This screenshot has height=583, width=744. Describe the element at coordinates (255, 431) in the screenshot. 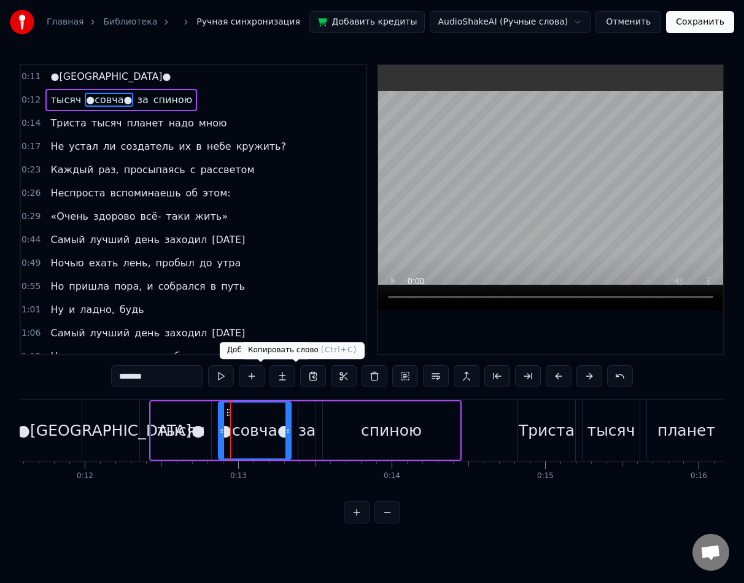

I see `div: ●совча●` at that location.